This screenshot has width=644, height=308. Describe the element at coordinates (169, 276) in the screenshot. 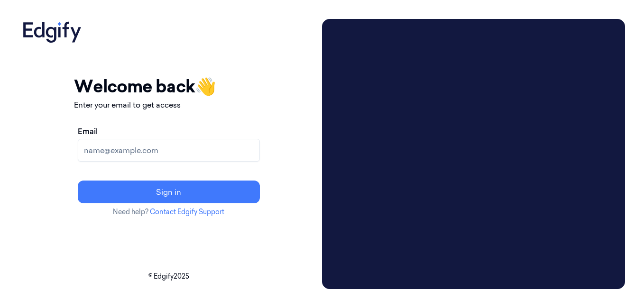

I see `p: © Edgify 2025` at that location.